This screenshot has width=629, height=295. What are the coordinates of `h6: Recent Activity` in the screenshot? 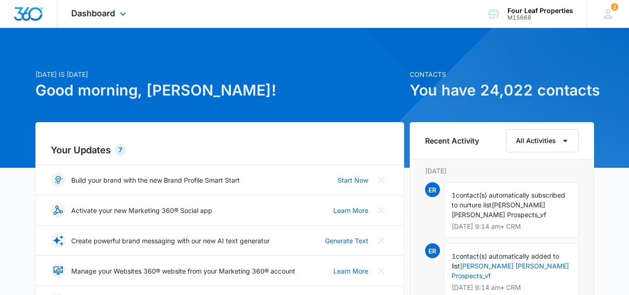 It's located at (452, 141).